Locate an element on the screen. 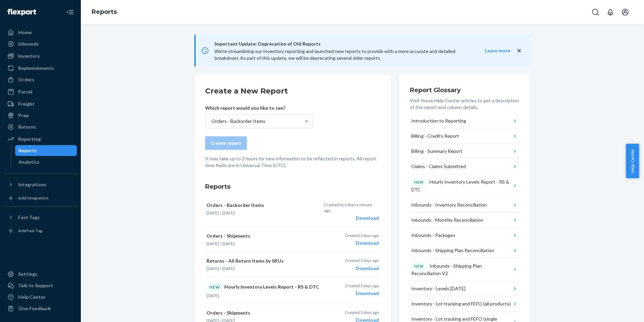 The width and height of the screenshot is (644, 322). button: Introduction to Reporting is located at coordinates (465, 121).